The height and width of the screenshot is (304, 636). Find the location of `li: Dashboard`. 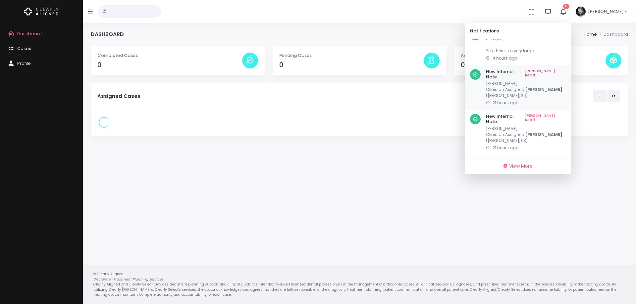

li: Dashboard is located at coordinates (612, 34).